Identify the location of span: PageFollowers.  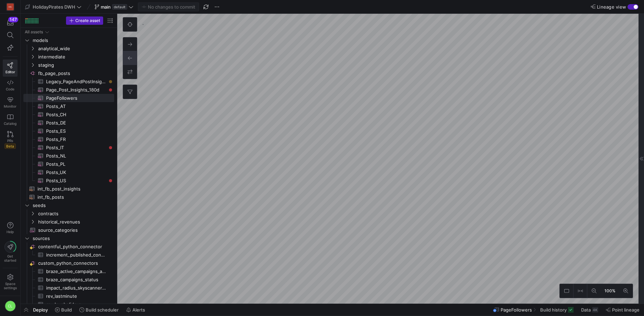
(516, 310).